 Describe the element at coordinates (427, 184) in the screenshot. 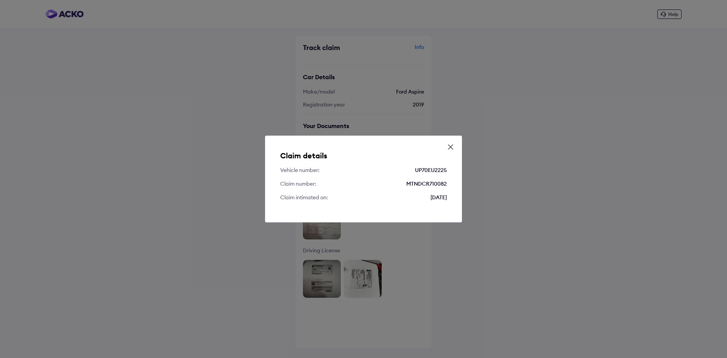

I see `div: MTNDCR710082` at that location.